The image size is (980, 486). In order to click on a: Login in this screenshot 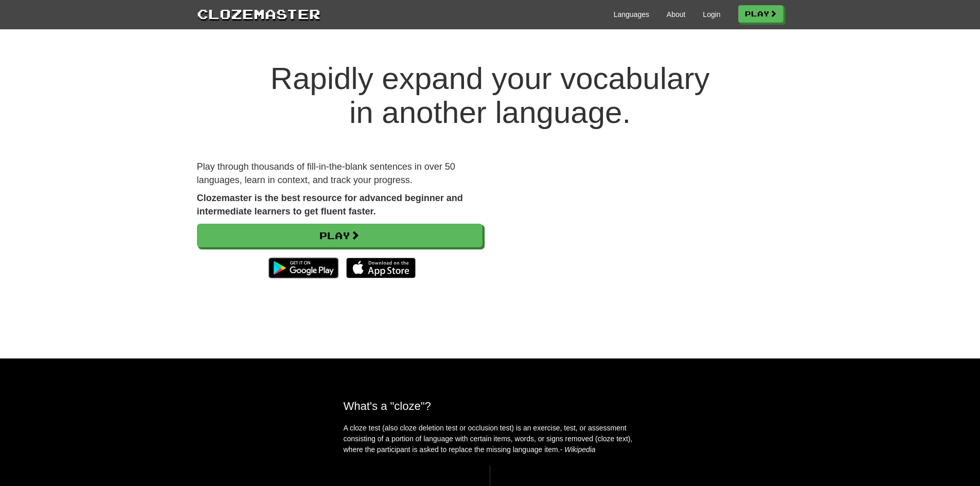, I will do `click(711, 14)`.